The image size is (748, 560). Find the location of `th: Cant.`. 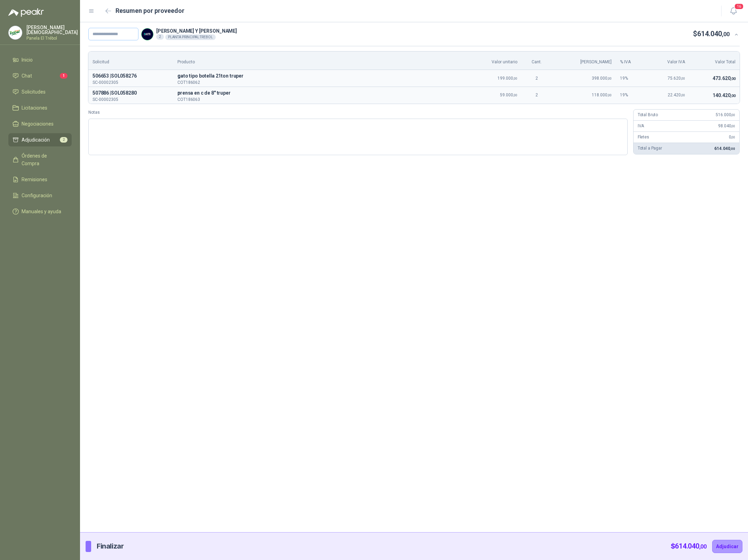

th: Cant. is located at coordinates (537, 61).